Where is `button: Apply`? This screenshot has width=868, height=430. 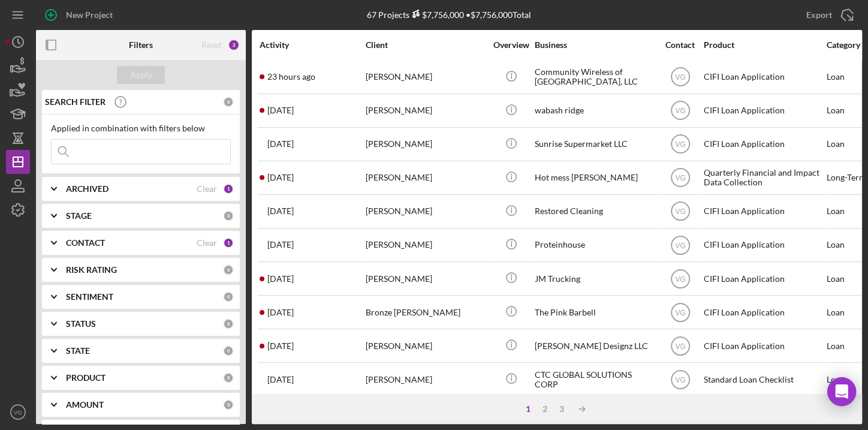 button: Apply is located at coordinates (140, 75).